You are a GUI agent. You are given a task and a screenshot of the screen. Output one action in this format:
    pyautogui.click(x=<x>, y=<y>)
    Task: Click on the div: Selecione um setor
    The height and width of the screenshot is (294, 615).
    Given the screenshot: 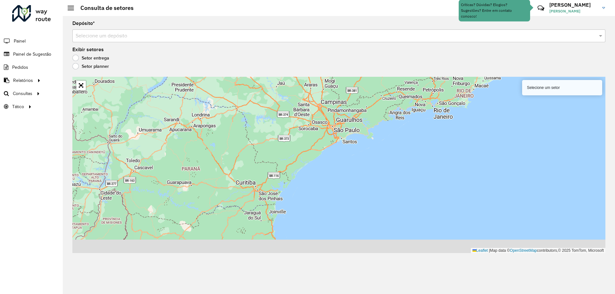 What is the action you would take?
    pyautogui.click(x=562, y=88)
    